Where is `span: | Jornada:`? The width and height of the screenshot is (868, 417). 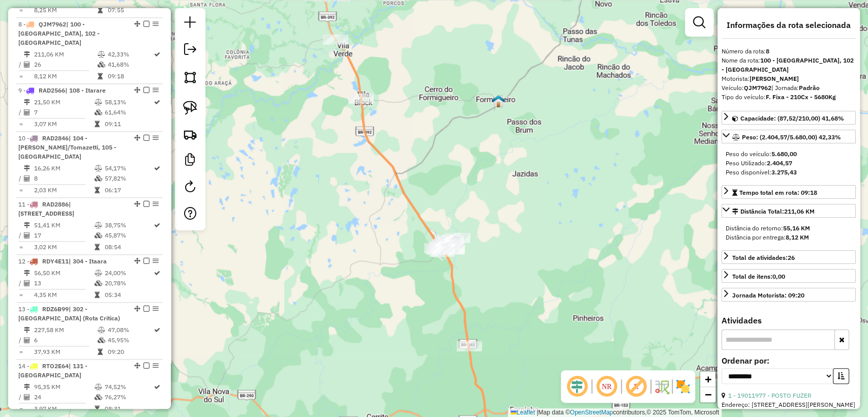 span: | Jornada: is located at coordinates (795, 87).